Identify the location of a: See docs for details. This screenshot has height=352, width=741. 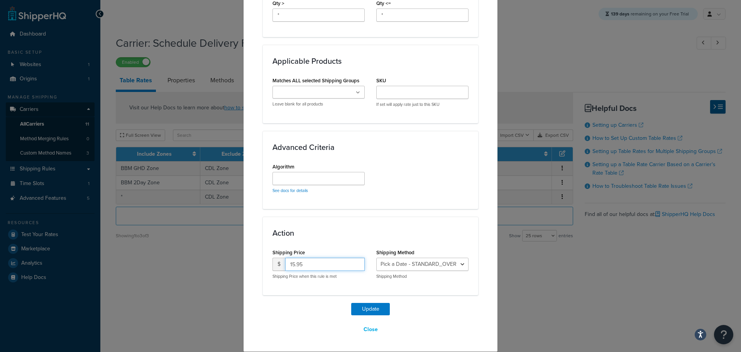
(290, 190).